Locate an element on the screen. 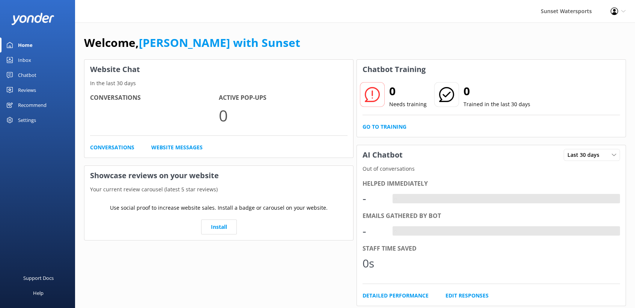 The image size is (635, 308). a: Go to Training is located at coordinates (384, 127).